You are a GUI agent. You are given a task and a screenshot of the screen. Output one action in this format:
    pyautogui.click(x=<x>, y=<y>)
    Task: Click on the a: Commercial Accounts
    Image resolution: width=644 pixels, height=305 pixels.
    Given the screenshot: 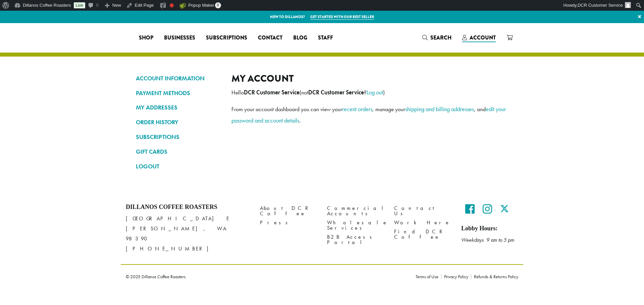 What is the action you would take?
    pyautogui.click(x=356, y=211)
    